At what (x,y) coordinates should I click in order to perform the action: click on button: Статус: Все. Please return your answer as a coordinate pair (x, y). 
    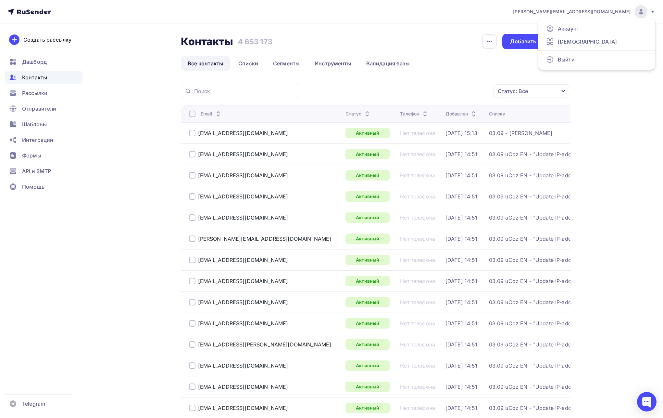
    Looking at the image, I should click on (532, 91).